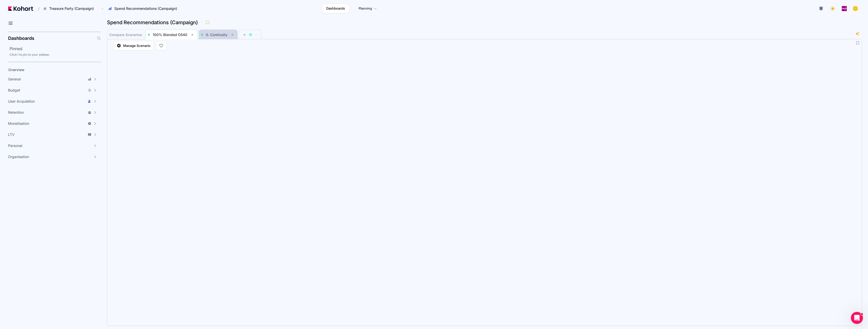 This screenshot has height=329, width=868. I want to click on a: Manage Scenario, so click(134, 45).